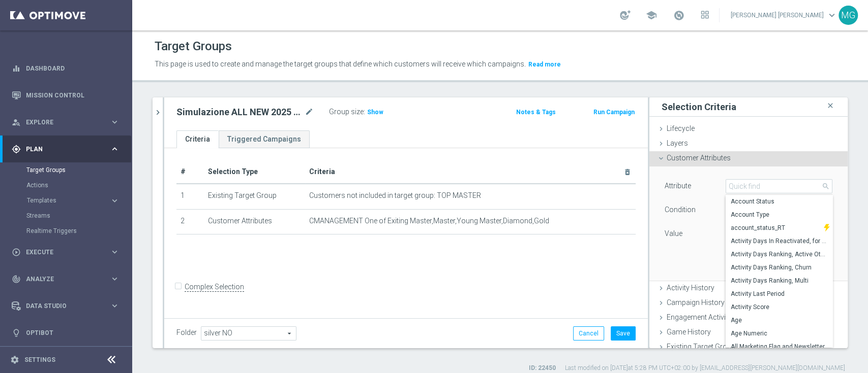 The width and height of the screenshot is (868, 373). What do you see at coordinates (775, 228) in the screenshot?
I see `span: account_status_RT` at bounding box center [775, 228].